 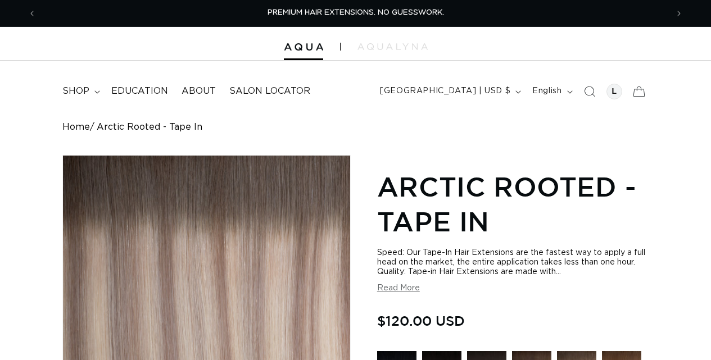 I want to click on button: English, so click(x=551, y=92).